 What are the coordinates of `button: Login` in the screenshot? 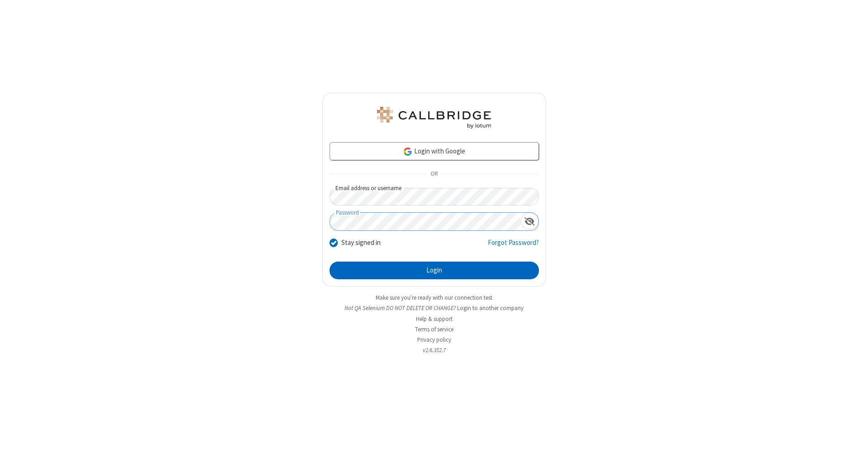 It's located at (434, 271).